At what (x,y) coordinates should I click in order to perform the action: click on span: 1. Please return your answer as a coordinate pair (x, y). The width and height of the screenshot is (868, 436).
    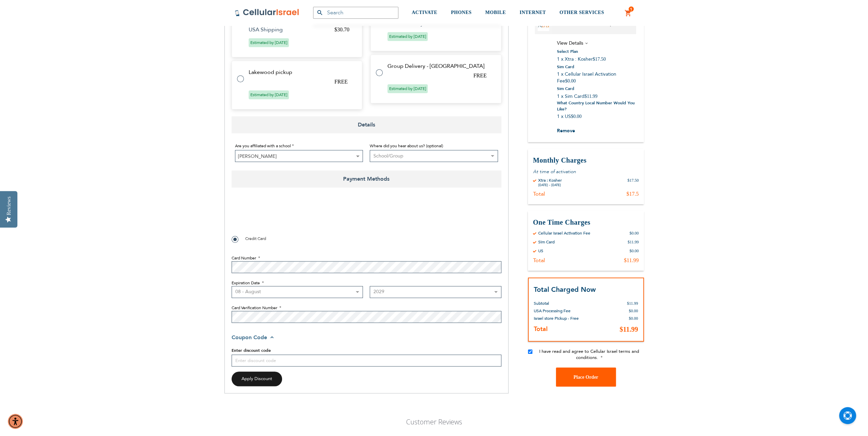
    Looking at the image, I should click on (631, 9).